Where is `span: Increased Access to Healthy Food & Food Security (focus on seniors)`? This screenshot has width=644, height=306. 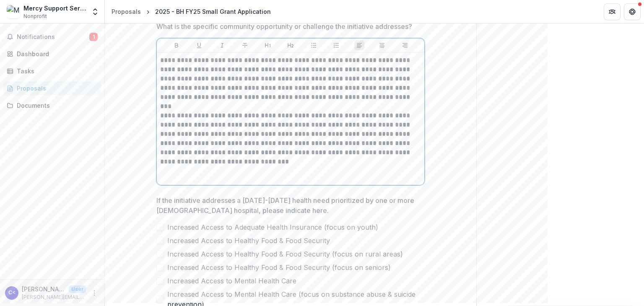 span: Increased Access to Healthy Food & Food Security (focus on seniors) is located at coordinates (279, 267).